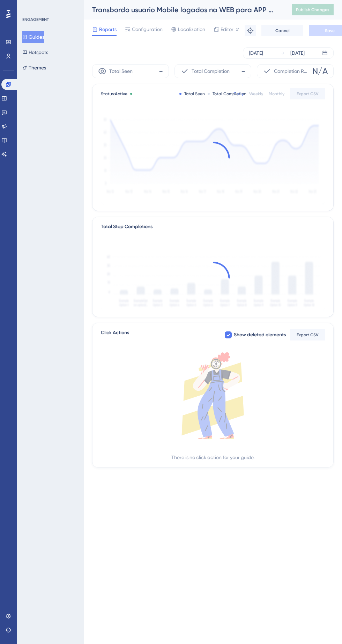  What do you see at coordinates (121, 94) in the screenshot?
I see `span: Active` at bounding box center [121, 94].